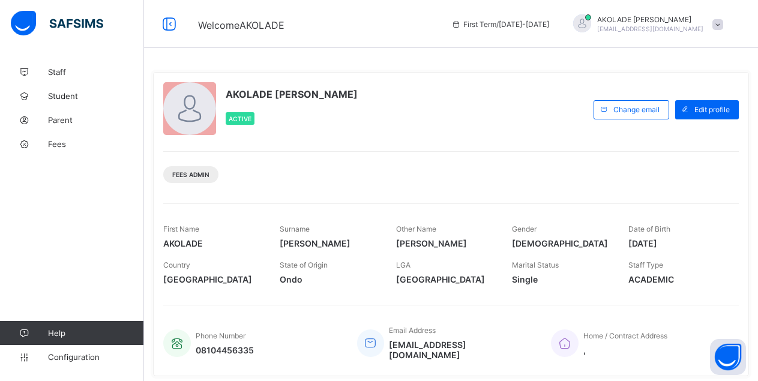 The height and width of the screenshot is (381, 758). I want to click on span: Surname, so click(295, 229).